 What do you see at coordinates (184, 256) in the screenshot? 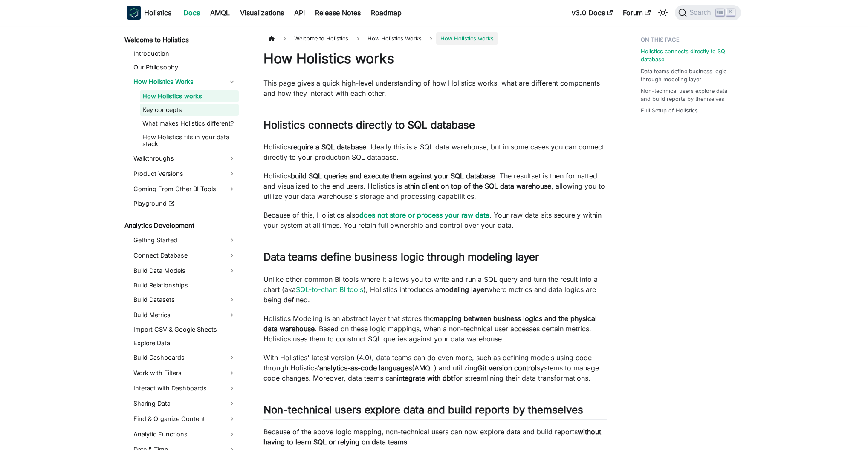
I see `a: Connect Database` at bounding box center [184, 256].